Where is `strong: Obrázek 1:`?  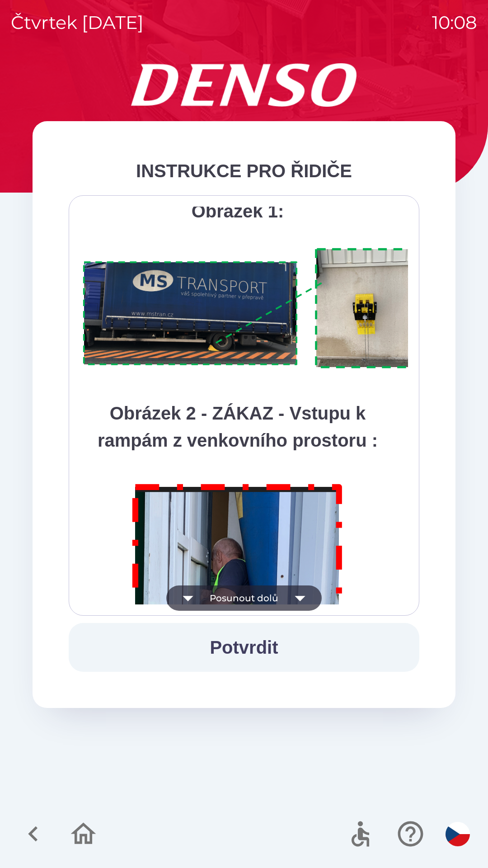
strong: Obrázek 1: is located at coordinates (238, 211).